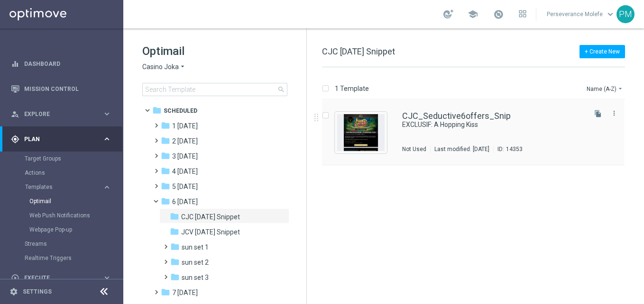  I want to click on i: gps_fixed, so click(16, 139).